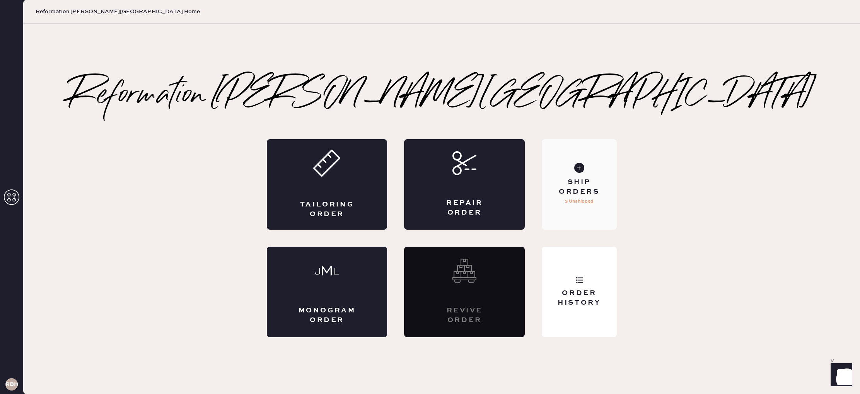  I want to click on div: Order History, so click(579, 298).